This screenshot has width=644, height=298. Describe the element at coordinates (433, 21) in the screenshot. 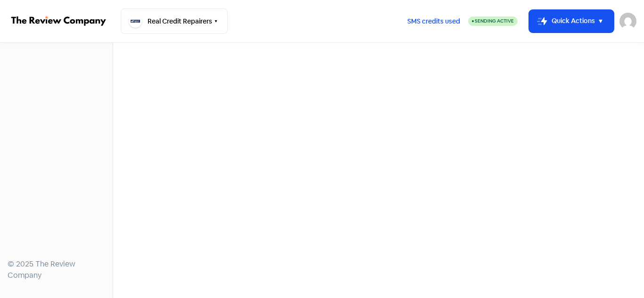

I see `a: SMS credits used` at that location.